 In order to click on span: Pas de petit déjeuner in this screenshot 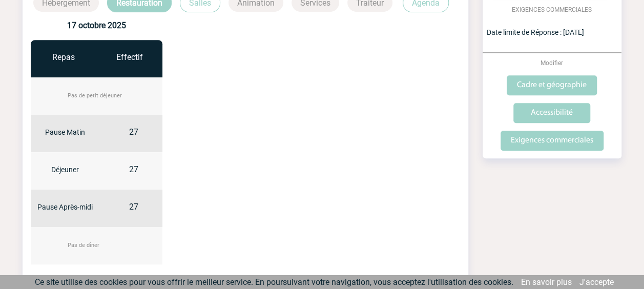, I will do `click(95, 95)`.